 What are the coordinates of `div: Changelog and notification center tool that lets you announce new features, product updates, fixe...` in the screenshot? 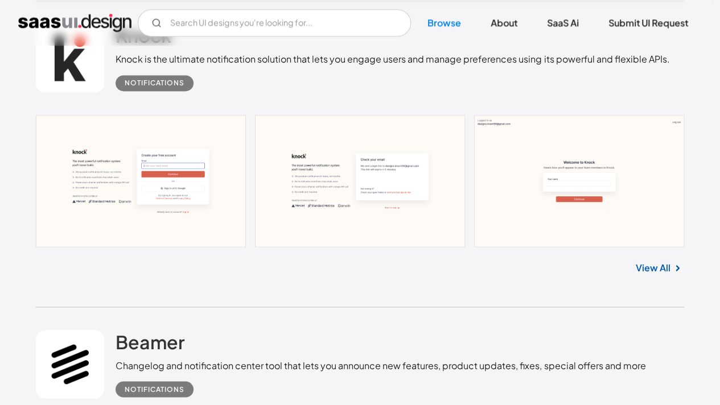 It's located at (380, 365).